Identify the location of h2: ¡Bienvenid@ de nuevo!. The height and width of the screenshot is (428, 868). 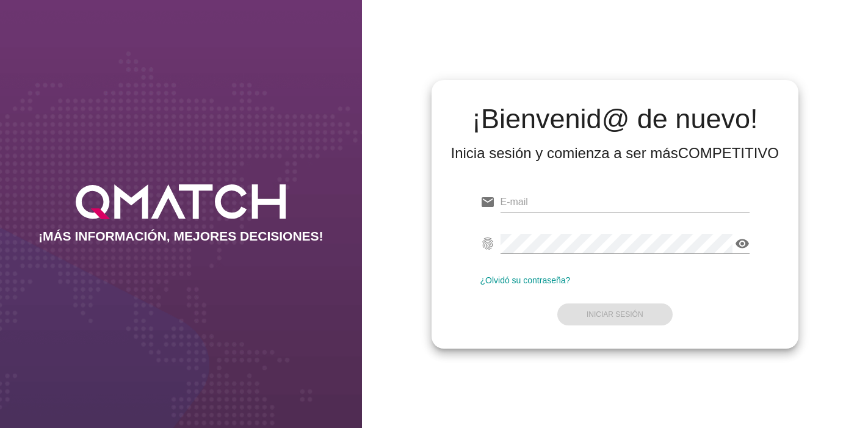
(616, 119).